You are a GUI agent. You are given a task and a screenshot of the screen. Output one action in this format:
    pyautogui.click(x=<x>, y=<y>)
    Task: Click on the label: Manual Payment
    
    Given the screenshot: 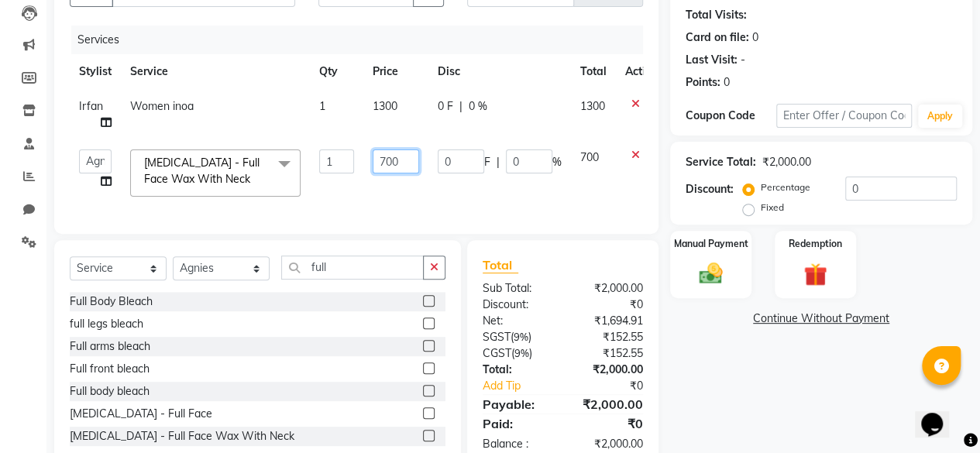 What is the action you would take?
    pyautogui.click(x=711, y=244)
    